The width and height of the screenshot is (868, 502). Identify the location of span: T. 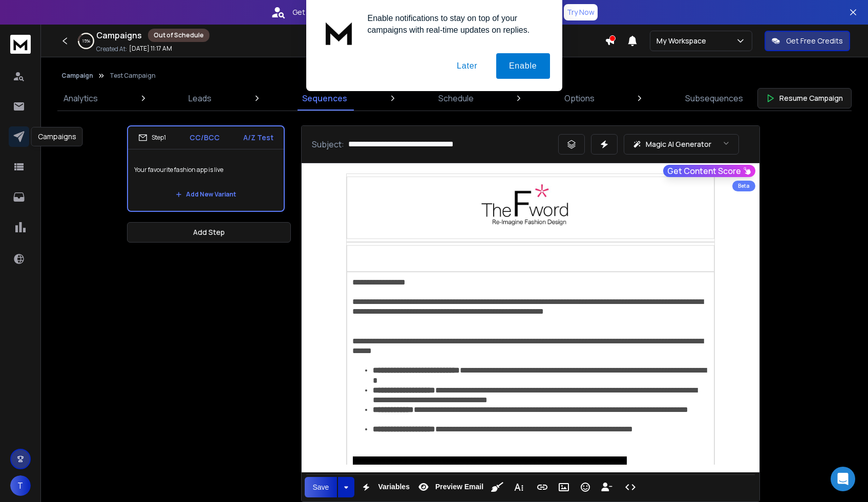
(20, 486).